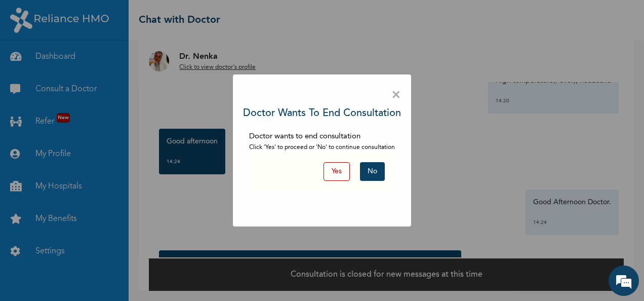 Image resolution: width=644 pixels, height=301 pixels. What do you see at coordinates (30, 63) in the screenshot?
I see `img: d_794563401_company_1708531726252_794563401` at bounding box center [30, 63].